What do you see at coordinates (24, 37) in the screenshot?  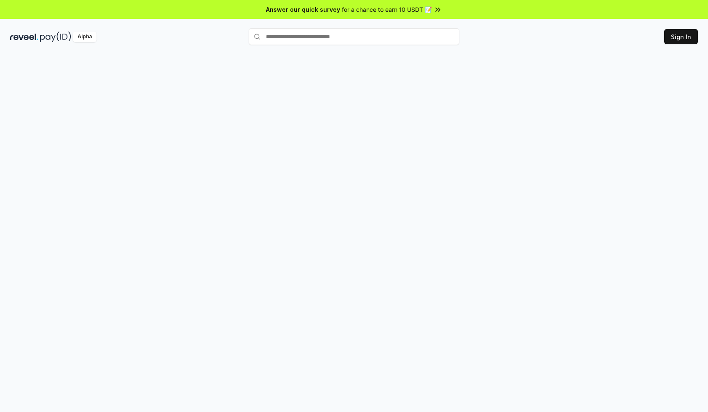 I see `img: reveel_dark` at bounding box center [24, 37].